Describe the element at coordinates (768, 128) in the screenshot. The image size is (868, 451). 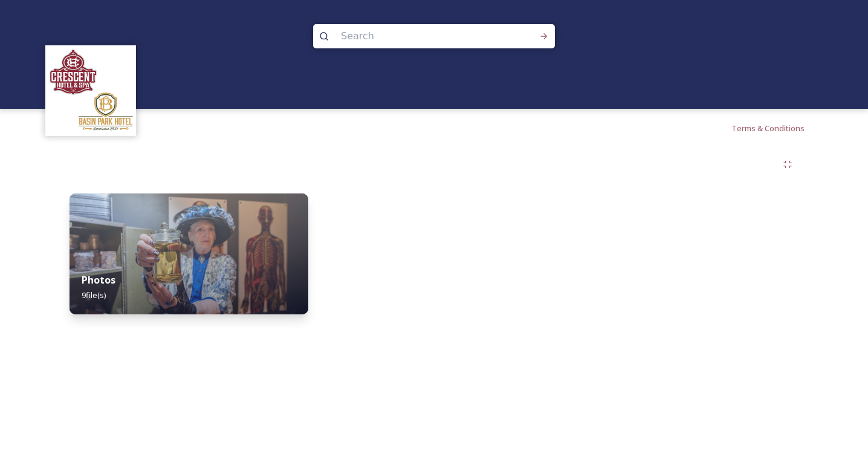
I see `span: Terms & Conditions` at that location.